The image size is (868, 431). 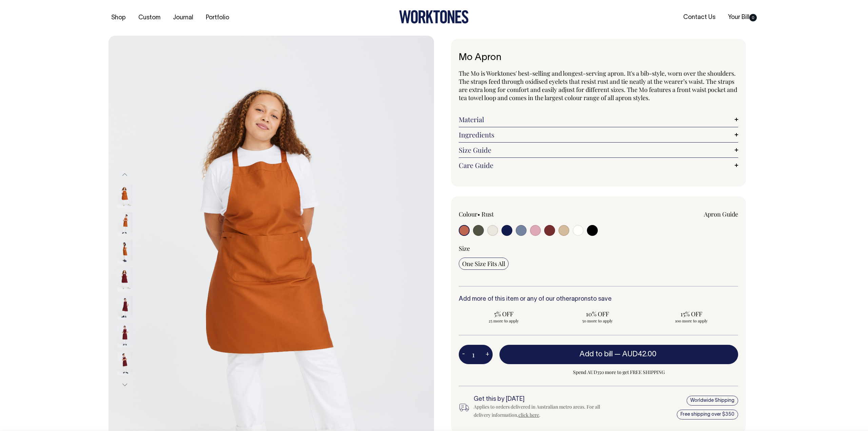 What do you see at coordinates (125, 175) in the screenshot?
I see `button: Previous` at bounding box center [125, 175].